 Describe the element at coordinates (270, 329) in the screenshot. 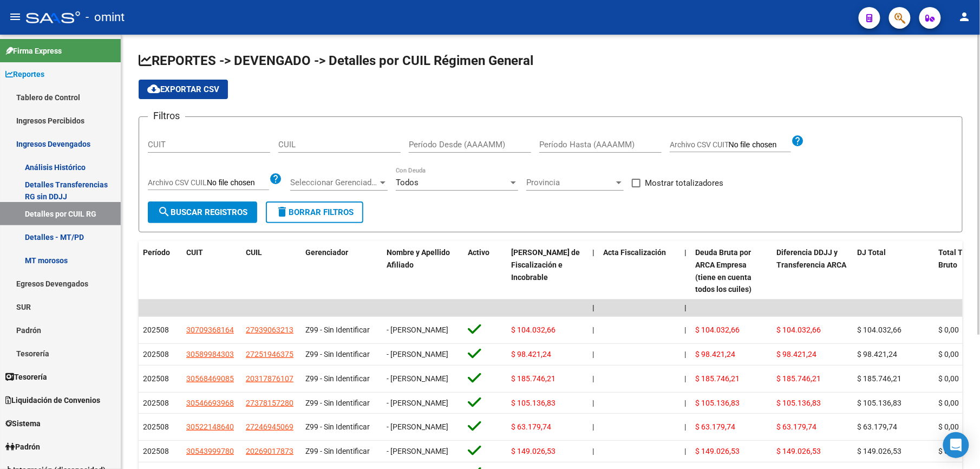

I see `span: 27939063213` at that location.